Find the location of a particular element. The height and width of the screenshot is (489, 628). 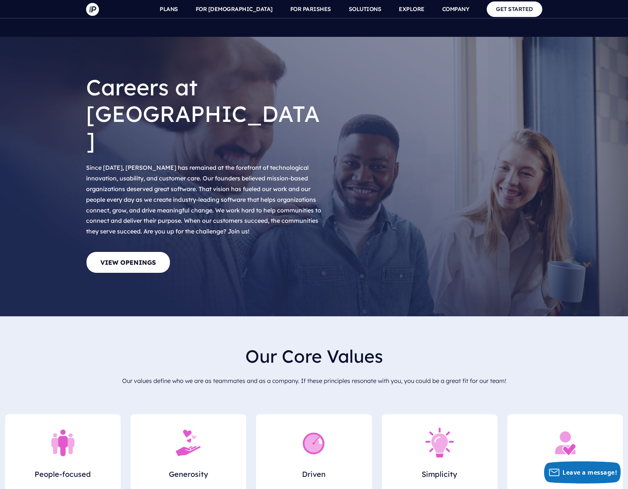

h3: Driven is located at coordinates (314, 477).